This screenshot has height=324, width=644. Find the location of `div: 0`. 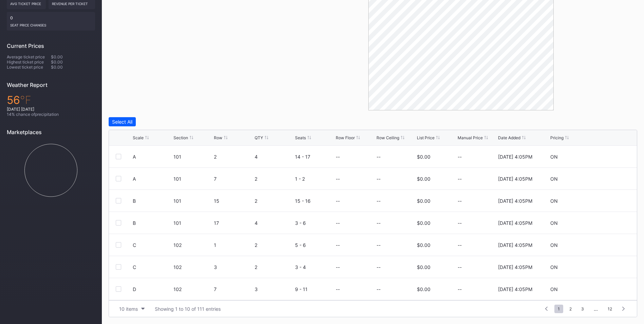

div: 0 is located at coordinates (51, 21).